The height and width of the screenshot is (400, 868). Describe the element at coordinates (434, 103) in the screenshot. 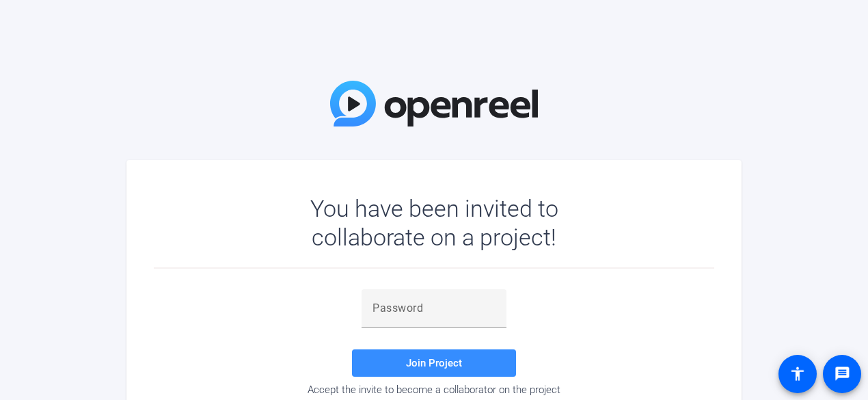

I see `img: OpenReel Logo` at that location.